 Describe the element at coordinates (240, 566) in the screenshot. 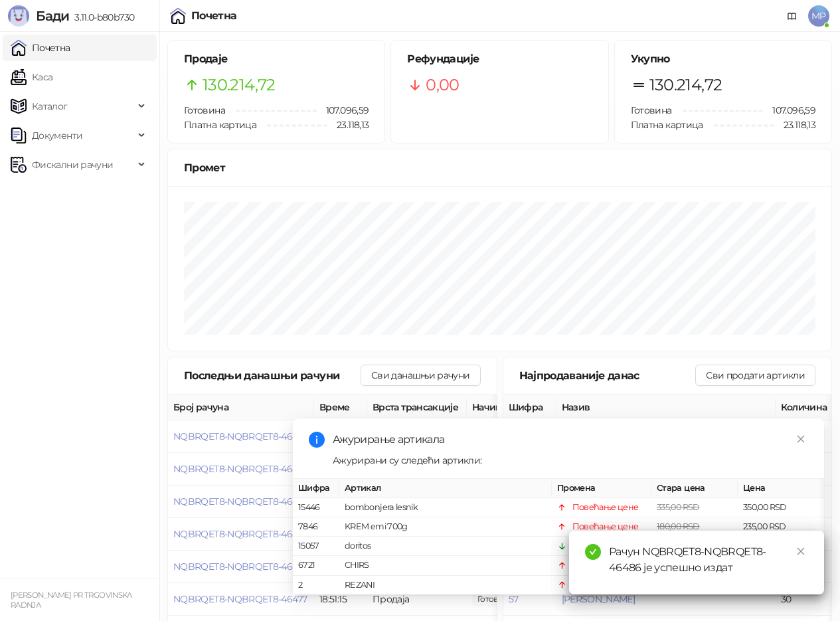

I see `span: NQBRQET8-NQBRQET8-46478` at that location.